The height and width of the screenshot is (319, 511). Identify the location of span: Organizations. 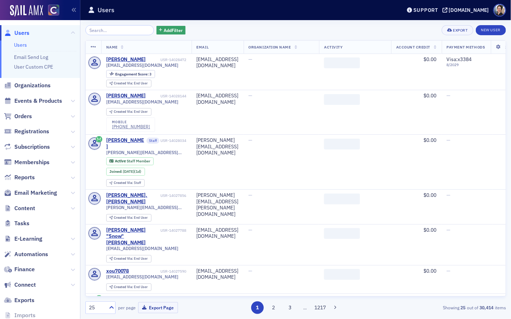
(32, 85).